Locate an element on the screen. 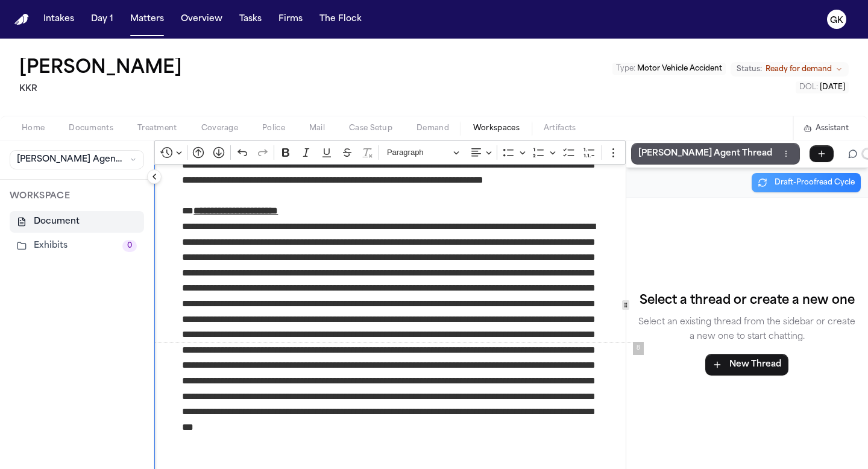 The image size is (868, 469). button: Edit matter name is located at coordinates (100, 69).